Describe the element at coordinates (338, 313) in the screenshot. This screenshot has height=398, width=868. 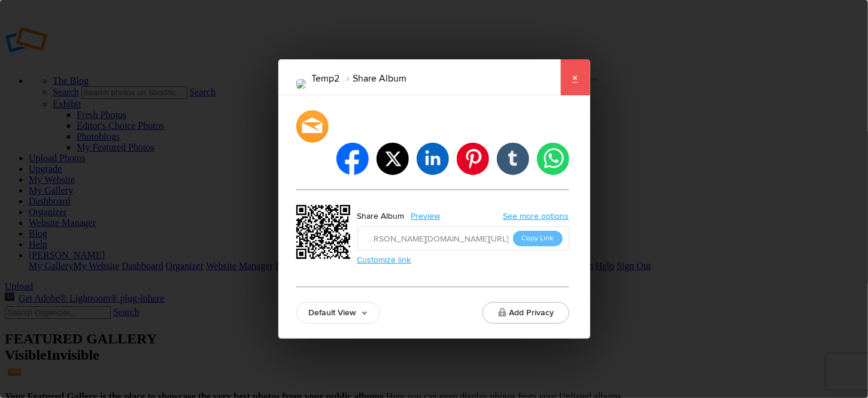
I see `a: Default View` at that location.